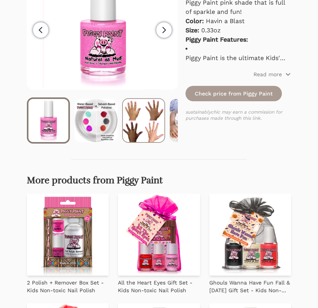  What do you see at coordinates (273, 74) in the screenshot?
I see `button: Read more` at bounding box center [273, 74].